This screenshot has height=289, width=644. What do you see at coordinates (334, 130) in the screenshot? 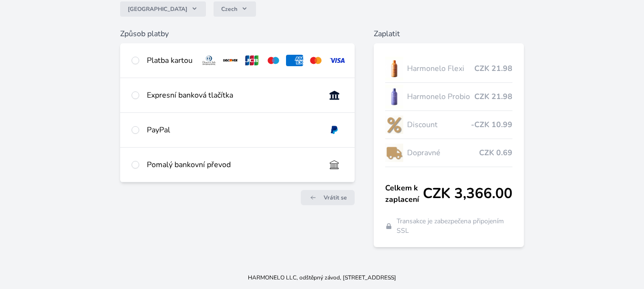
I see `img: paypal.svg` at bounding box center [334, 130].